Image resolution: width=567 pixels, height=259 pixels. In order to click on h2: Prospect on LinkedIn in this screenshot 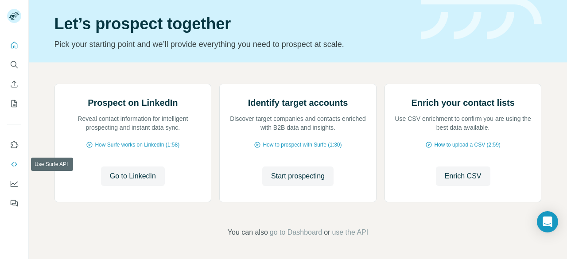, I will do `click(132, 103)`.